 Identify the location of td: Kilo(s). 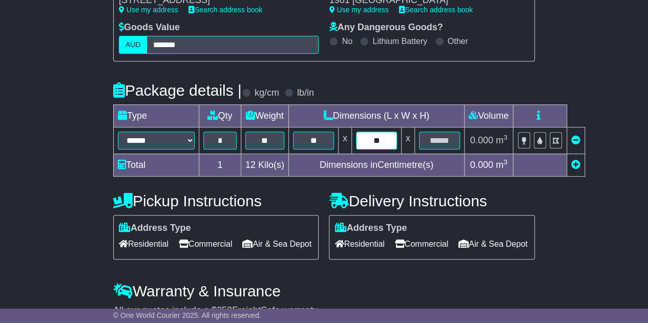
(264, 165).